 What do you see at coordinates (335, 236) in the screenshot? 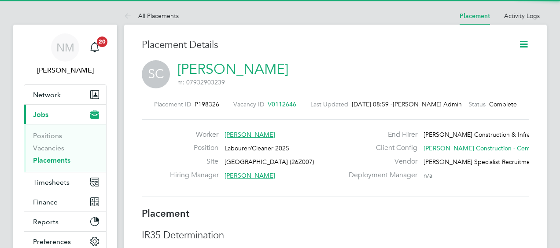
I see `h3: IR35 Determination` at bounding box center [335, 236].